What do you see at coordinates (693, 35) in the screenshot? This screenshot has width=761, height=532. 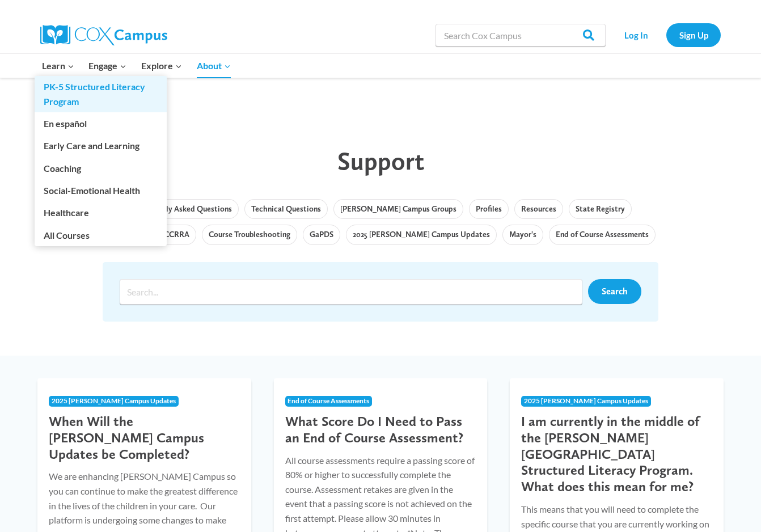 I see `a: Sign Up` at bounding box center [693, 35].